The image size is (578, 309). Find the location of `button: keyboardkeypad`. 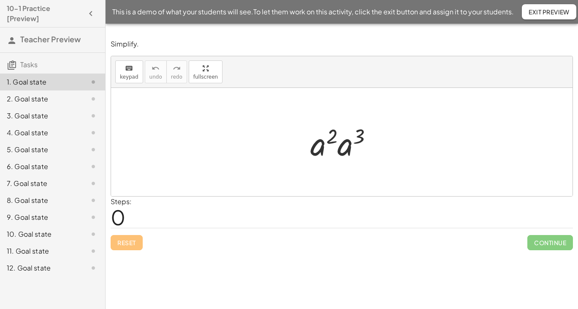

button: keyboardkeypad is located at coordinates (129, 72).